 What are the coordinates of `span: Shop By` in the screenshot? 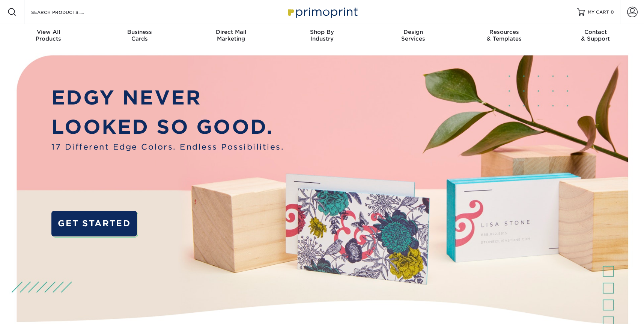 It's located at (322, 32).